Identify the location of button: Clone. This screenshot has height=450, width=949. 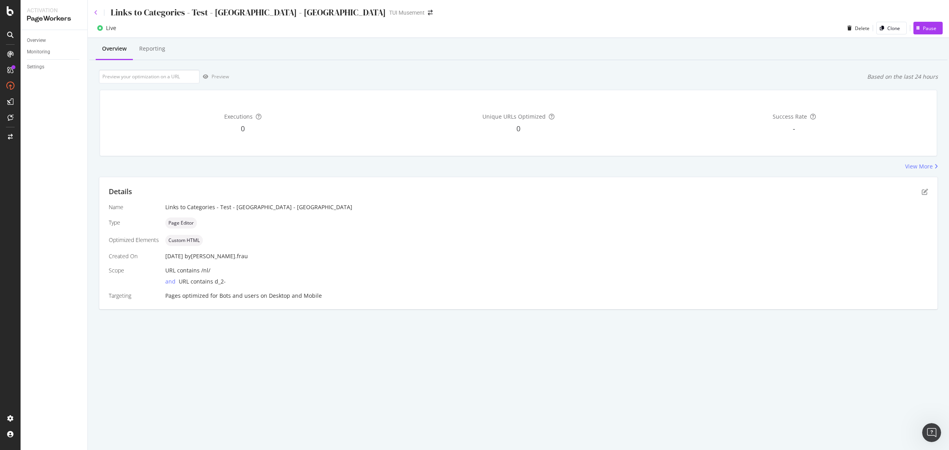
(892, 28).